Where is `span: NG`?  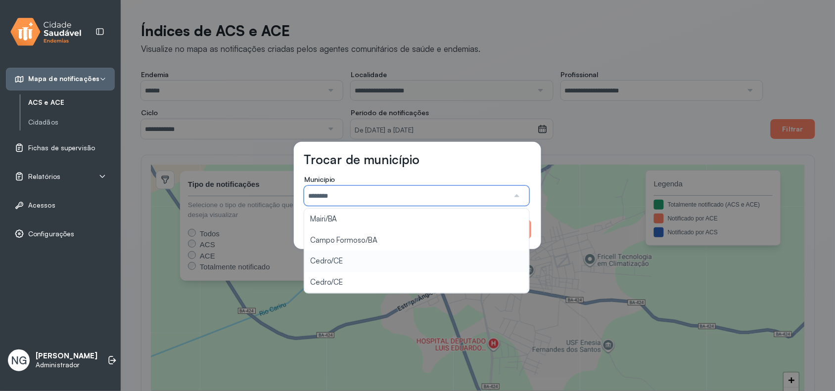
span: NG is located at coordinates (19, 361).